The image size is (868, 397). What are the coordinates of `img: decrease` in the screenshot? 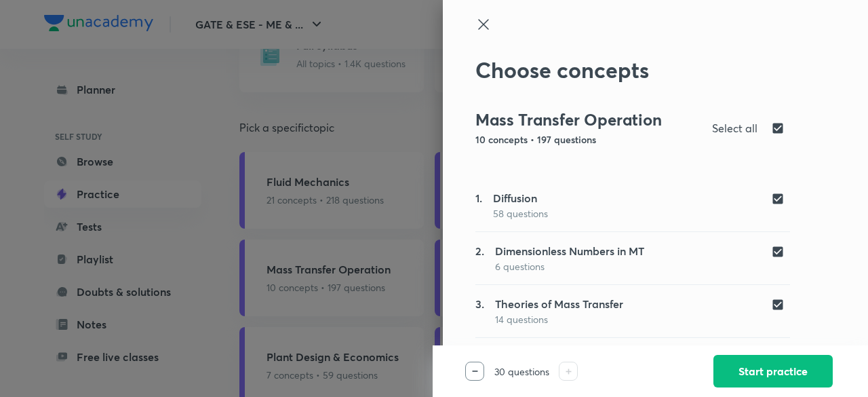 It's located at (474, 371).